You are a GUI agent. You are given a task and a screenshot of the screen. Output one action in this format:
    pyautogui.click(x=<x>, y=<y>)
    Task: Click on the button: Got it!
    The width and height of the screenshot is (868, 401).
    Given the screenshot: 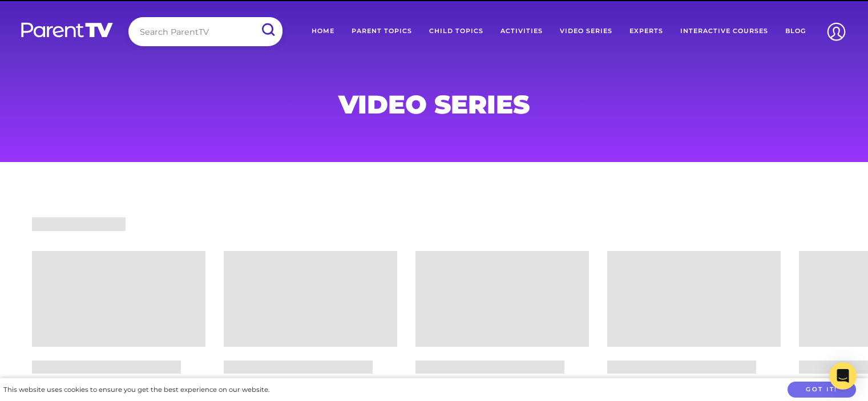 What is the action you would take?
    pyautogui.click(x=822, y=389)
    